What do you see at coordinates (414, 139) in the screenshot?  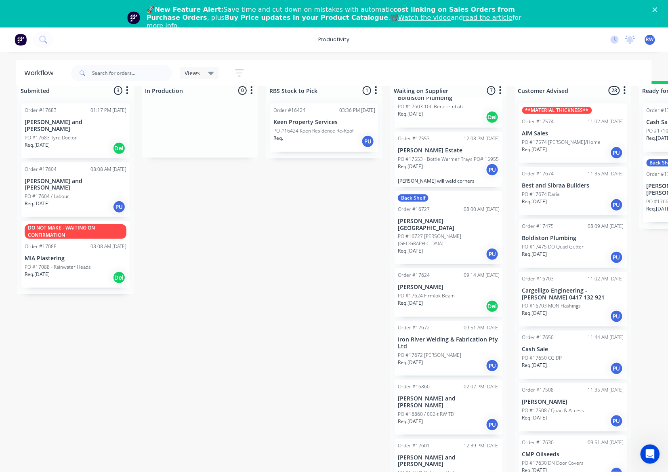 I see `div: Order #17553` at bounding box center [414, 139].